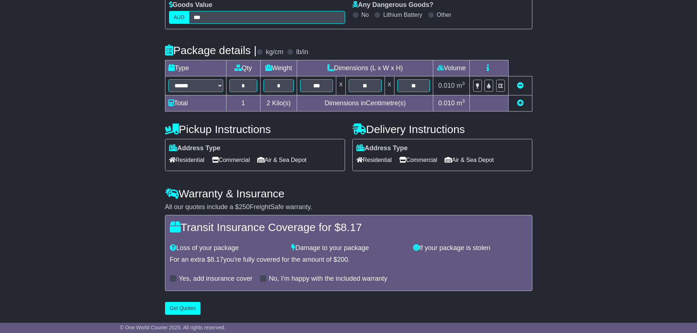  Describe the element at coordinates (274, 52) in the screenshot. I see `label: kg/cm` at that location.